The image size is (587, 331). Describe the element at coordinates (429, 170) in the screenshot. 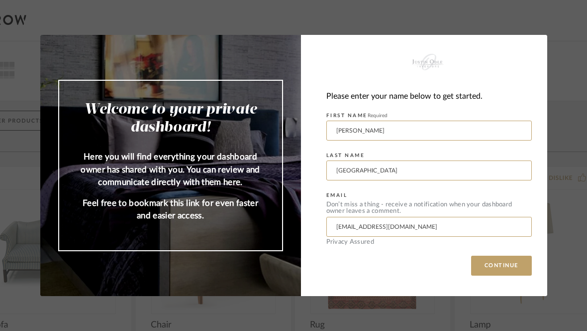

I see `input: Enter Last Name` at that location.